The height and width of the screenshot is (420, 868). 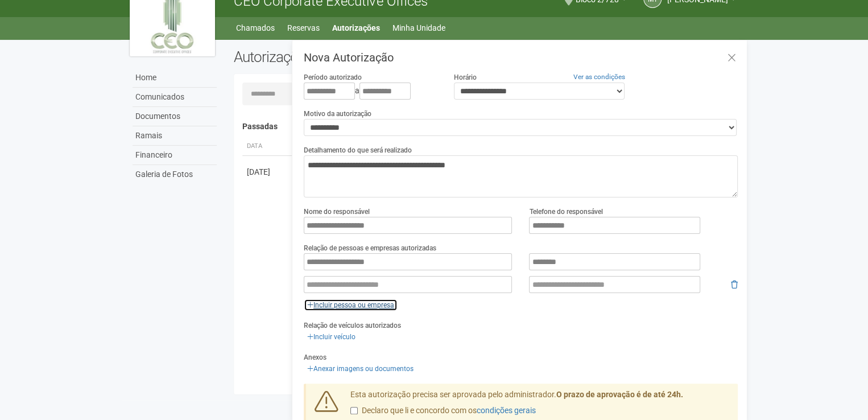 I want to click on th: Data, so click(x=268, y=146).